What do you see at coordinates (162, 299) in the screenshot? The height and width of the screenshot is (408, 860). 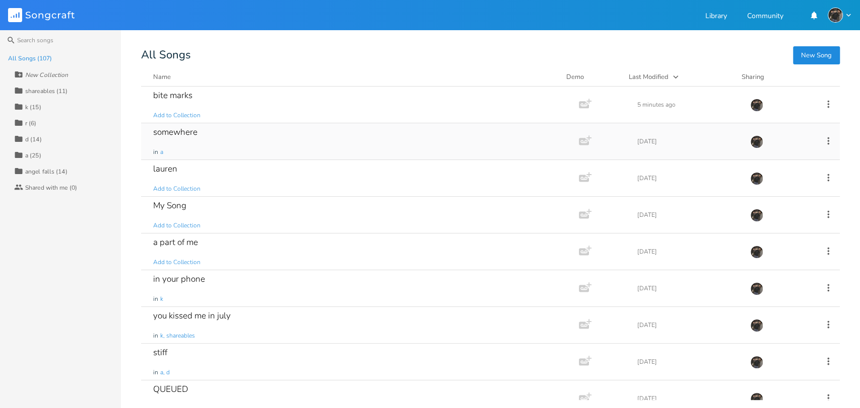 I see `span: k` at bounding box center [162, 299].